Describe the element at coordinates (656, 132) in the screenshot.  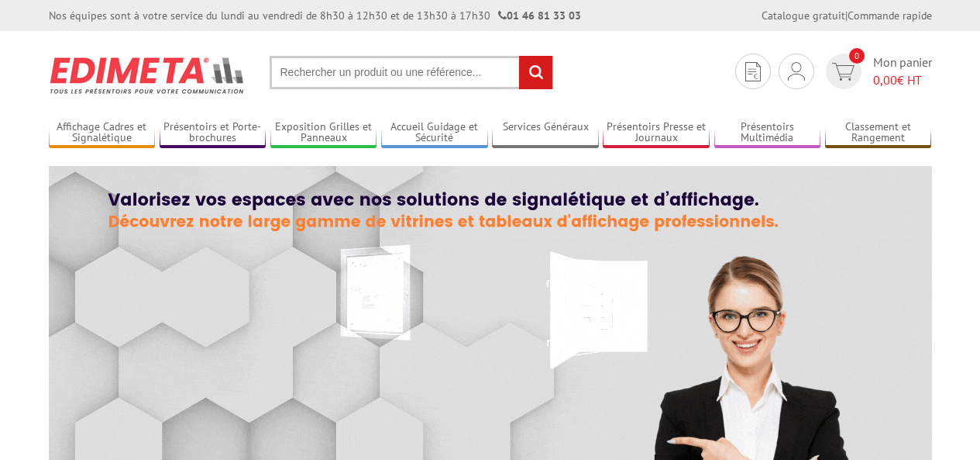
I see `a: Présentoirs Presse et Journaux` at that location.